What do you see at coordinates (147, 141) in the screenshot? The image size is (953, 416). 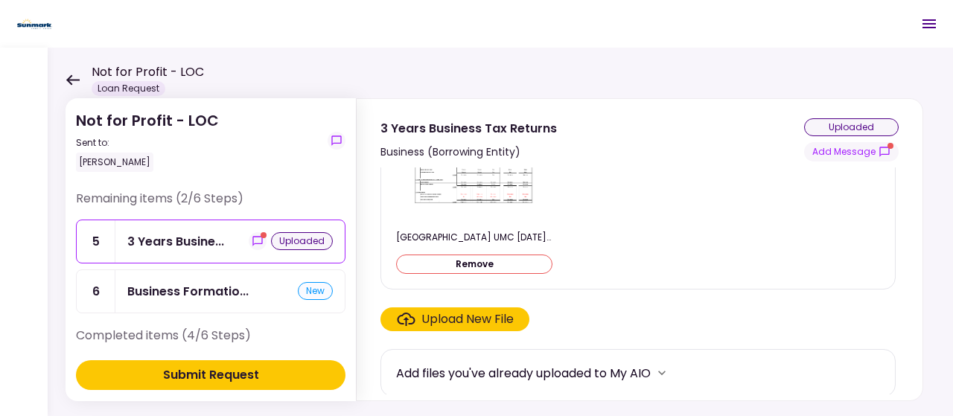 I see `div: Not for Profit - LOC` at bounding box center [147, 141].